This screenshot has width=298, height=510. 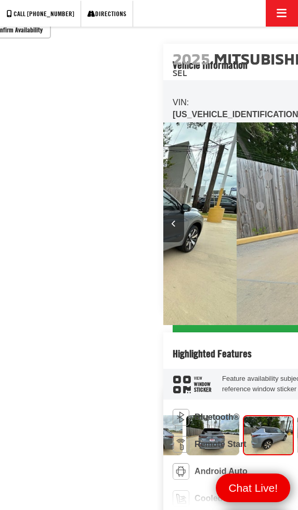 What do you see at coordinates (181, 417) in the screenshot?
I see `img: Bluetooth®` at bounding box center [181, 417].